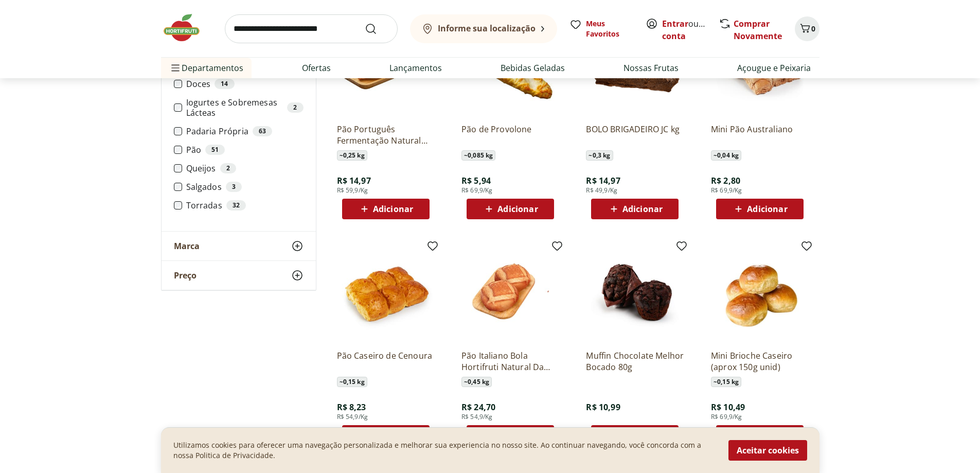 The height and width of the screenshot is (473, 980). What do you see at coordinates (774, 68) in the screenshot?
I see `a: Açougue e Peixaria` at bounding box center [774, 68].